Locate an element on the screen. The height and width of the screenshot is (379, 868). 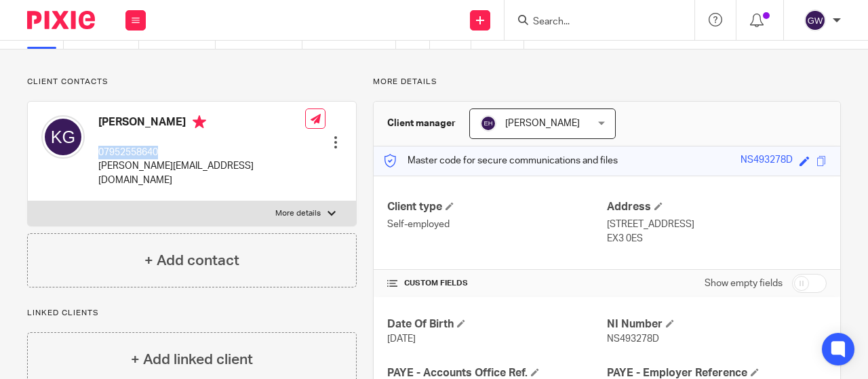
p: 07952558640 is located at coordinates (202, 152).